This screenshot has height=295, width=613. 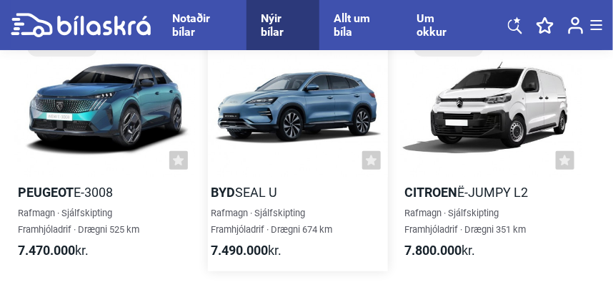 What do you see at coordinates (441, 25) in the screenshot?
I see `div: Um okkur` at bounding box center [441, 25].